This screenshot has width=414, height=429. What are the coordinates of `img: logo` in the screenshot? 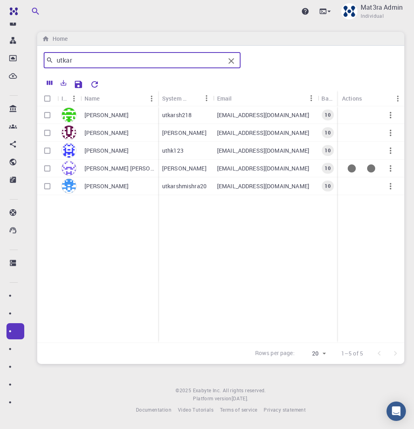 It's located at (12, 11).